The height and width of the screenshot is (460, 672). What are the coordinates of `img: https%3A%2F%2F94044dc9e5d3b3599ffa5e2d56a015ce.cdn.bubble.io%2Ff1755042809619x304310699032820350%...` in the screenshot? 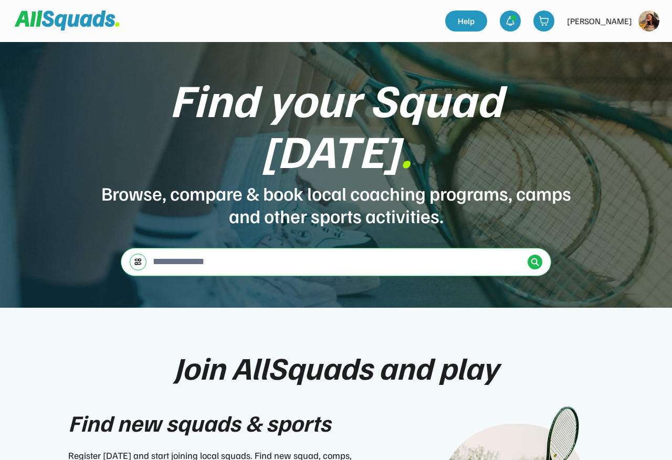 It's located at (649, 21).